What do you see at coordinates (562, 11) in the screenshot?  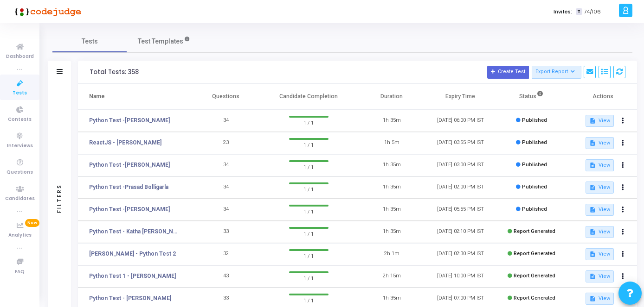 I see `label: Invites:` at bounding box center [562, 11].